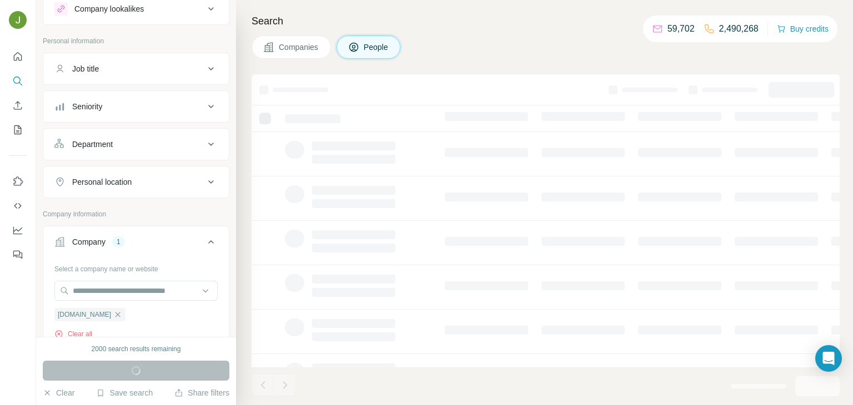  Describe the element at coordinates (118, 242) in the screenshot. I see `div: 1` at that location.